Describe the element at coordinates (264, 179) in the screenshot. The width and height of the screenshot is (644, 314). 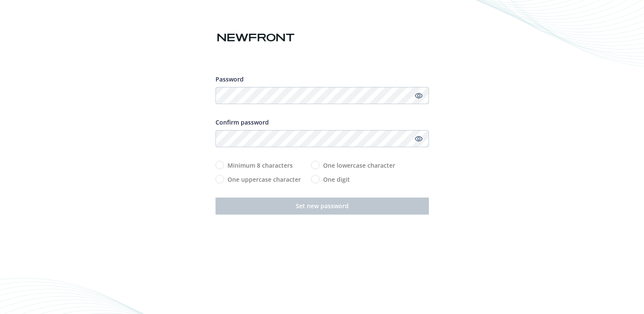
I see `span: One uppercase character` at that location.